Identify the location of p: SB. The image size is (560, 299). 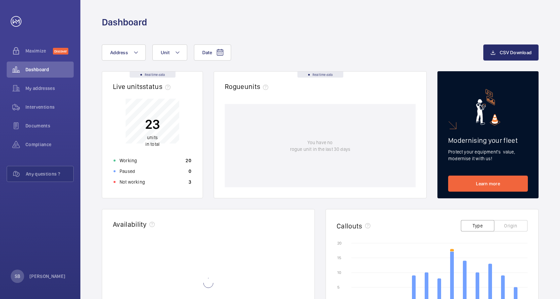
(17, 277).